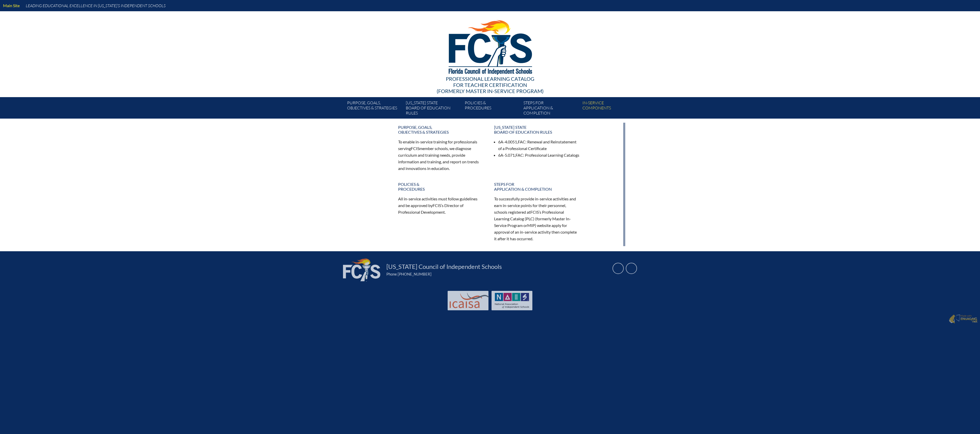  Describe the element at coordinates (441, 206) in the screenshot. I see `p: All in-service activities must follow guidelines and be approved by ’s Director of Professional D...` at that location.